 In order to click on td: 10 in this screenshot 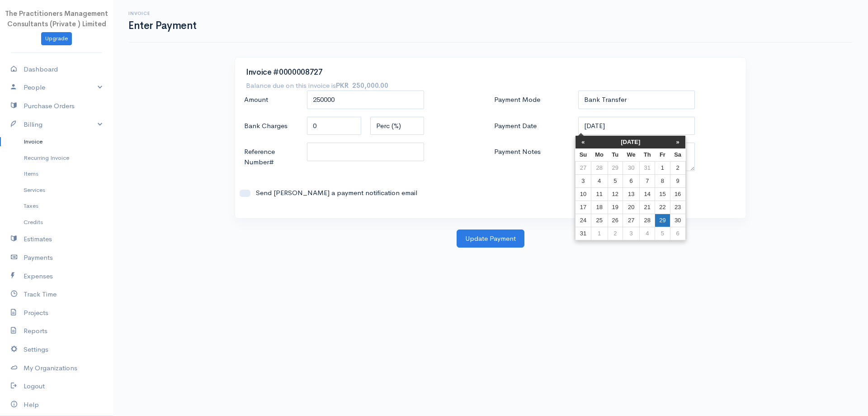, I will do `click(583, 193)`.